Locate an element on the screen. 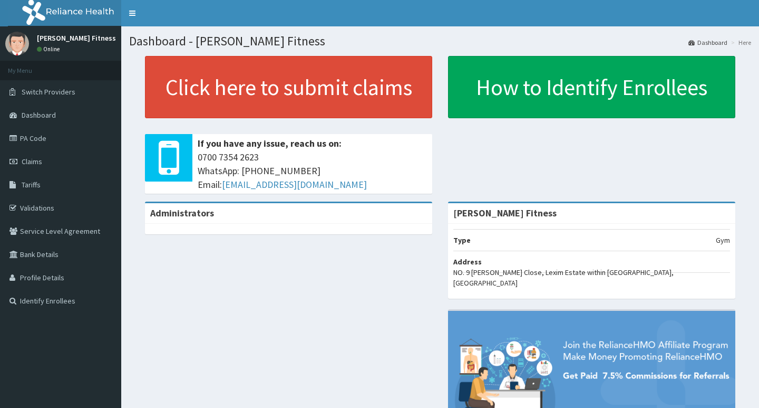 The width and height of the screenshot is (759, 408). span: Tariffs is located at coordinates (31, 185).